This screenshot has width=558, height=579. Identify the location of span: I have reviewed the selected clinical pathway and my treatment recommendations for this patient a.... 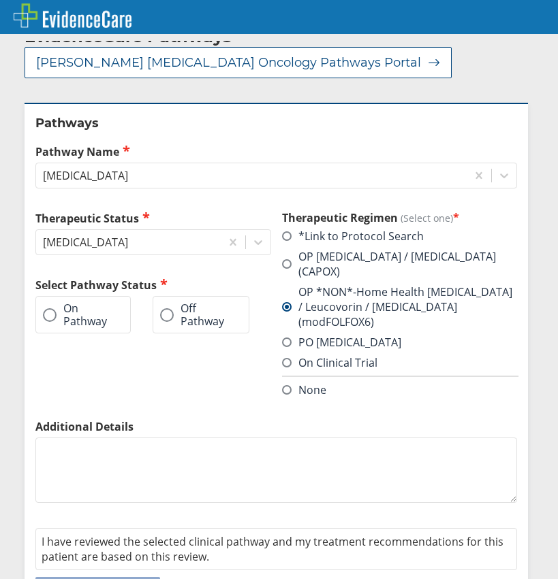
(272, 549).